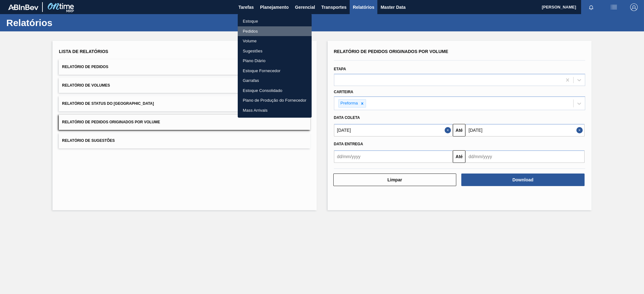 Image resolution: width=644 pixels, height=294 pixels. I want to click on li: Estoque Fornecedor, so click(274, 71).